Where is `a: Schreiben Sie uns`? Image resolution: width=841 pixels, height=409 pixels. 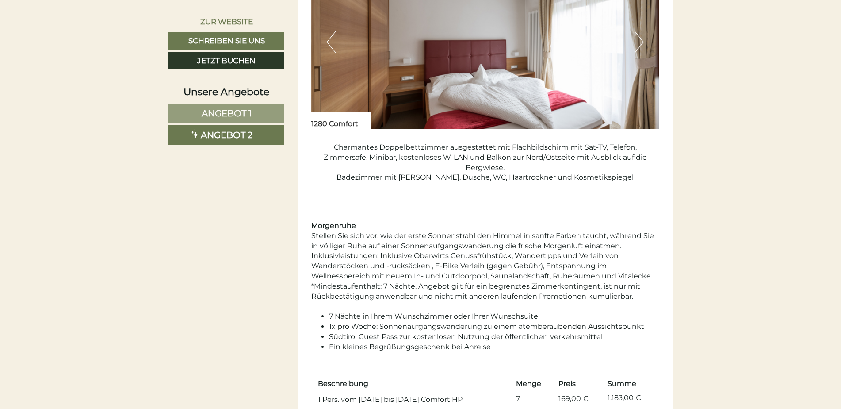
a: Schreiben Sie uns is located at coordinates (226, 41).